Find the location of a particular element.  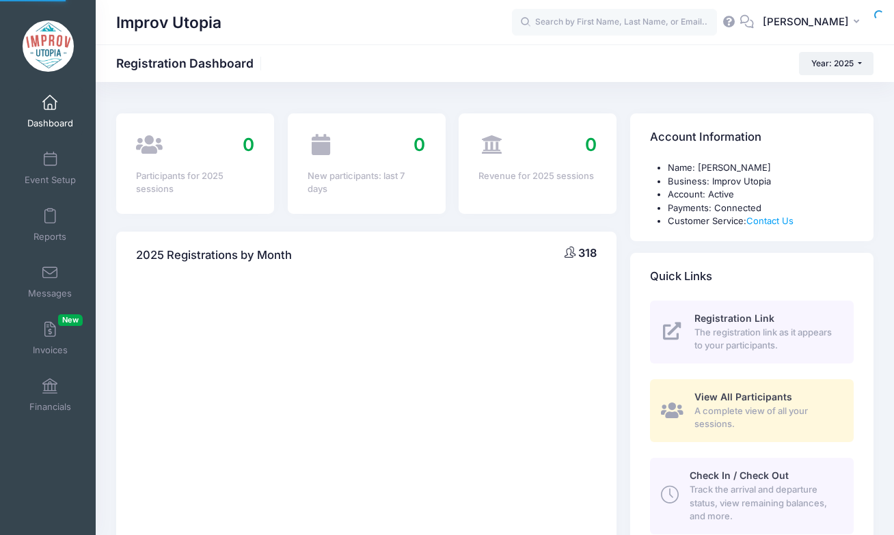

span: Track the arrival and departure status, view remaining balances, and more. is located at coordinates (764, 503).